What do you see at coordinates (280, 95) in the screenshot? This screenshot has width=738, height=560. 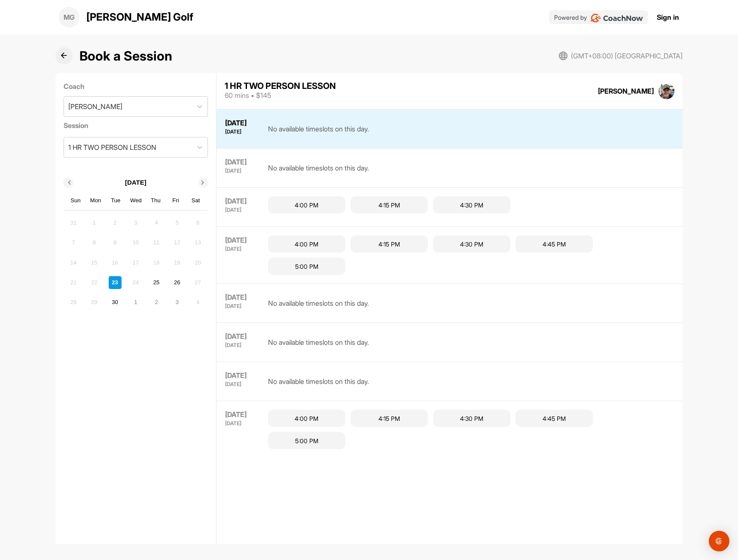 I see `div: 60 mins • $145` at bounding box center [280, 95].